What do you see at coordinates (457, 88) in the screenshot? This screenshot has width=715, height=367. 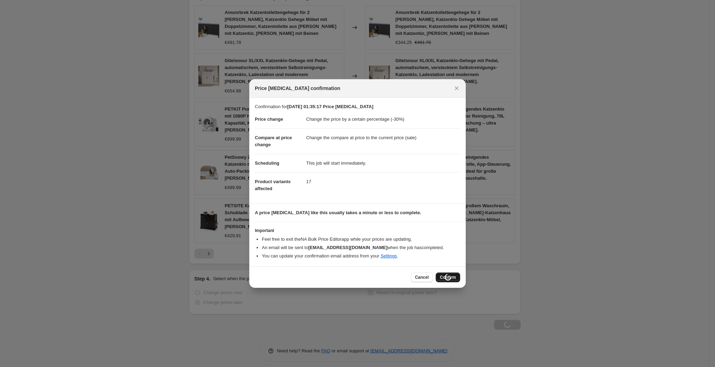 I see `button: Close` at bounding box center [457, 88].